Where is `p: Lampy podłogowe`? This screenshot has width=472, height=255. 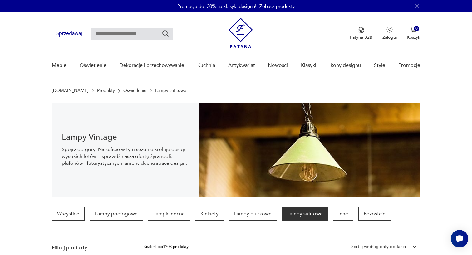 p: Lampy podłogowe is located at coordinates (116, 214).